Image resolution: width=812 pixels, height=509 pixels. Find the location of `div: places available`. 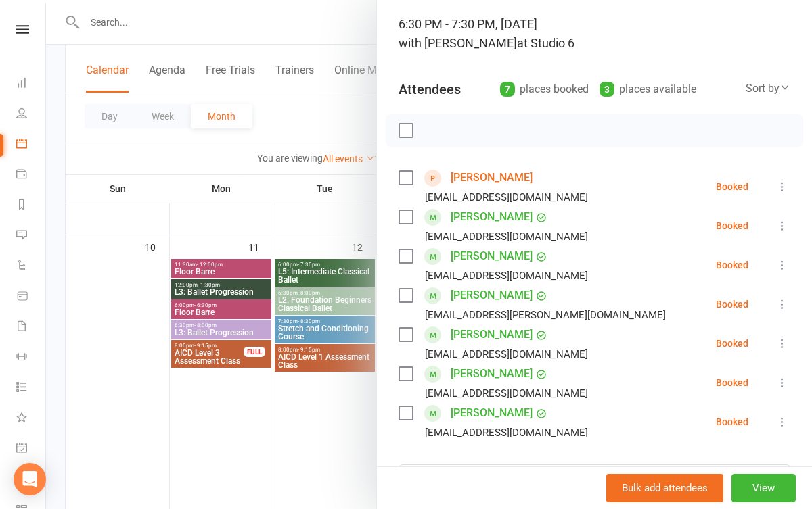

div: places available is located at coordinates (647, 89).